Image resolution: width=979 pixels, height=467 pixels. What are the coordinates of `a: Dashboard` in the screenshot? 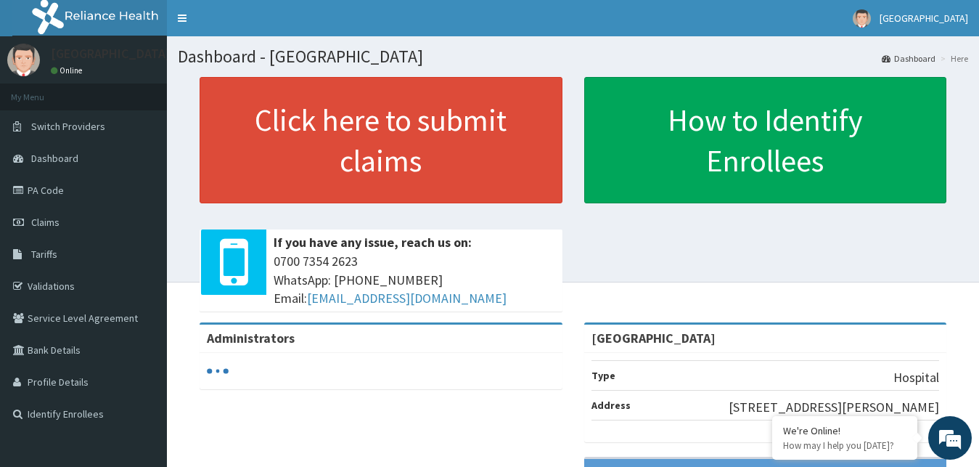 It's located at (909, 58).